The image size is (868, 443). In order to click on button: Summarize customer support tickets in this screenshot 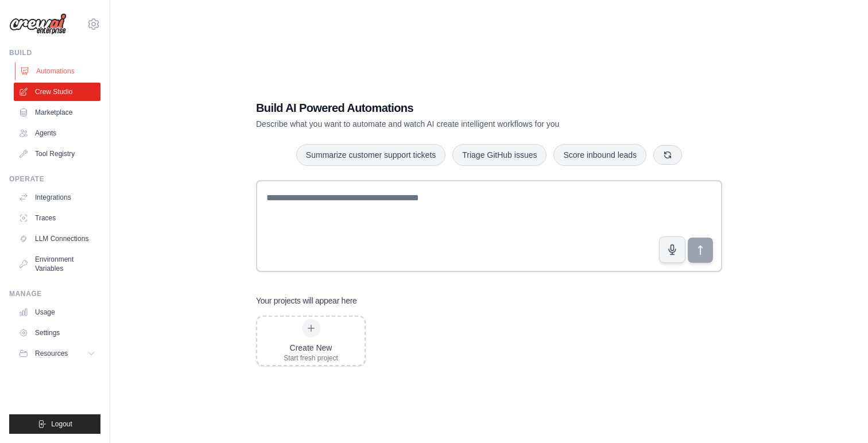, I will do `click(371, 155)`.